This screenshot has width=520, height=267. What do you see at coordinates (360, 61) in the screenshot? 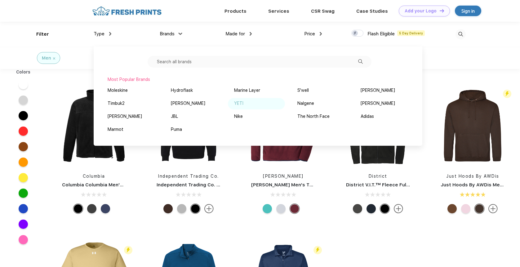
I see `img: filter_dropdown_search.svg` at bounding box center [360, 61].